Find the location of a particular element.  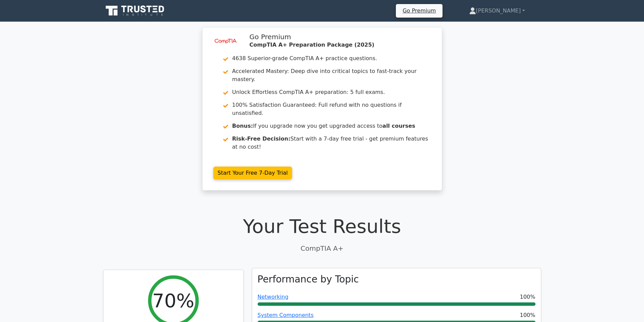

a: Start Your Free 7-Day Trial is located at coordinates (253, 173).